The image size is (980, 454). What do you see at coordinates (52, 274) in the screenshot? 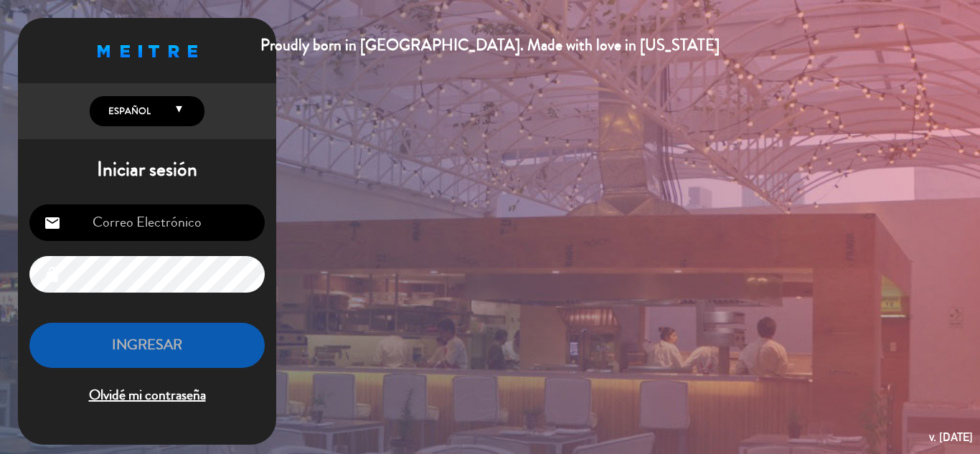
I see `i: lock` at bounding box center [52, 274].